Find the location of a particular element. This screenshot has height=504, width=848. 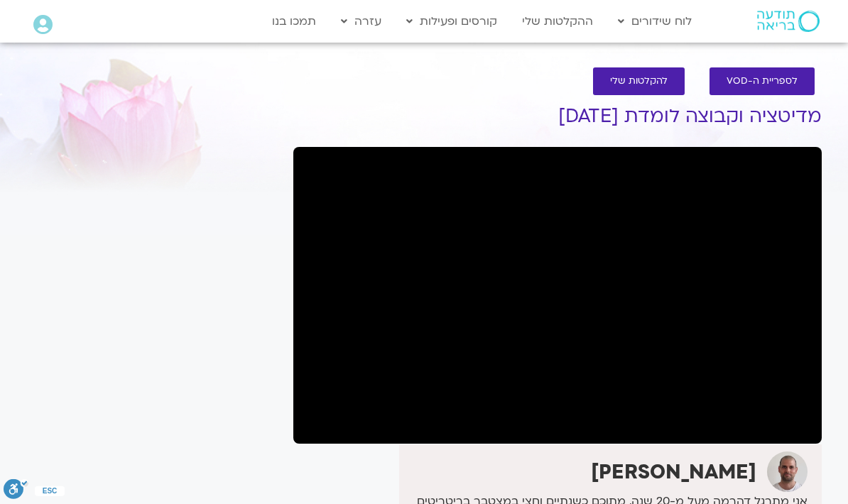

a: להקלטות שלי is located at coordinates (639, 81).